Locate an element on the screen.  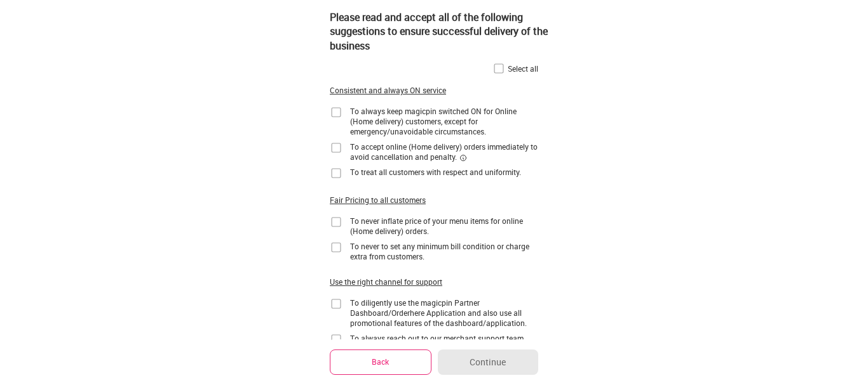
div: To diligently use the magicpin Partner Dashboard/Orderhere Application and also use all promotion... is located at coordinates (444, 313).